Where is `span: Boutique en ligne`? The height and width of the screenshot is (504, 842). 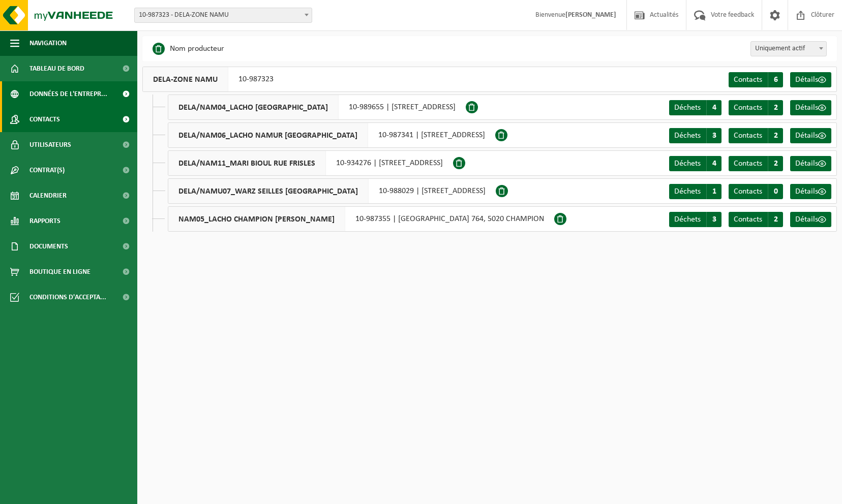 span: Boutique en ligne is located at coordinates (60, 272).